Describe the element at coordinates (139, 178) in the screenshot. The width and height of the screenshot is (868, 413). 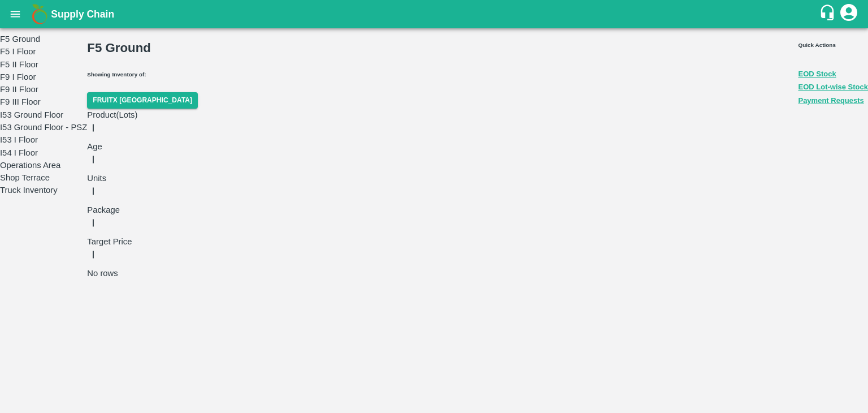
I see `div: Kgs` at that location.